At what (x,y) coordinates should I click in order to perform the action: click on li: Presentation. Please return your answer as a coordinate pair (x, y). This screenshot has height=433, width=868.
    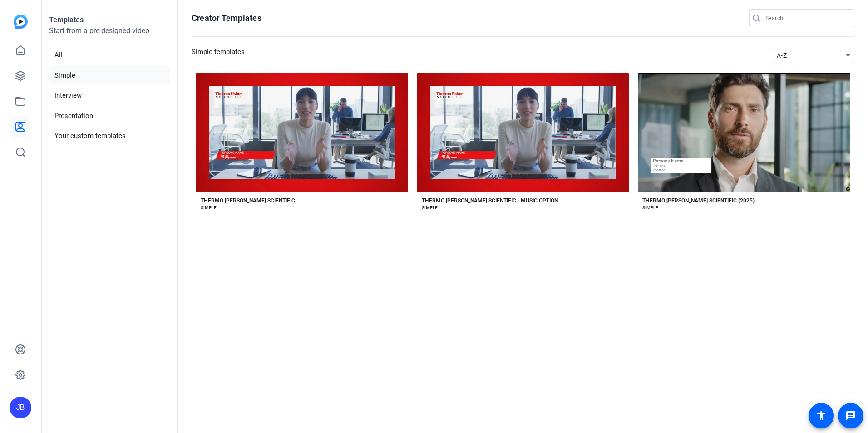
    Looking at the image, I should click on (109, 115).